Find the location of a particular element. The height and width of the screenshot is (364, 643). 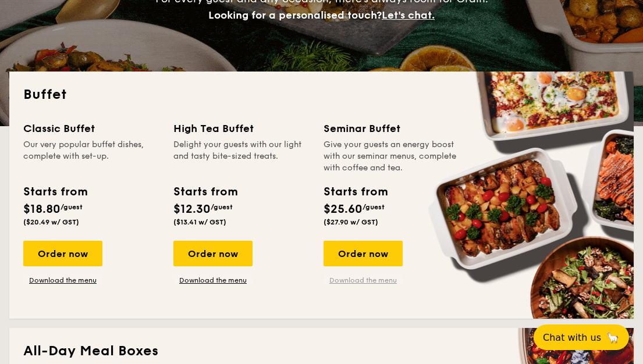

span: Let's chat. is located at coordinates (408, 15).